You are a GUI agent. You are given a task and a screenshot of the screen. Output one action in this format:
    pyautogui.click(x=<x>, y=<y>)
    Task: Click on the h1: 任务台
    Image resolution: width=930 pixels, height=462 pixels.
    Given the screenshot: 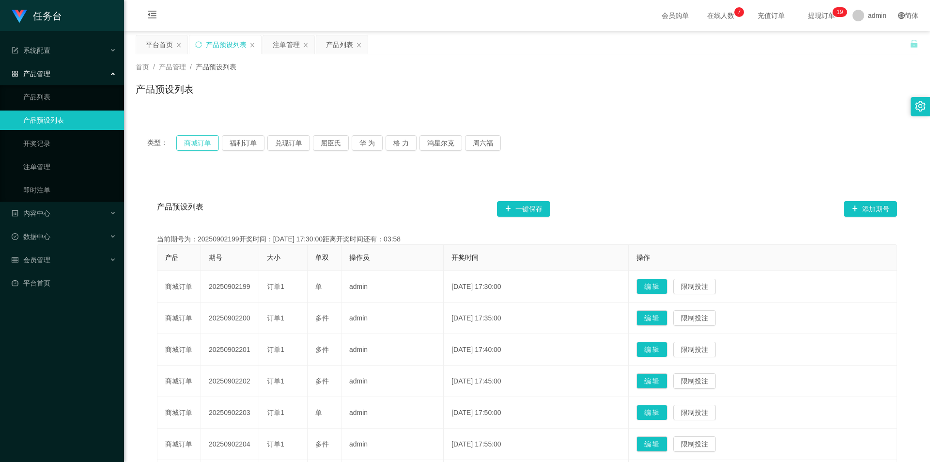 What is the action you would take?
    pyautogui.click(x=47, y=16)
    